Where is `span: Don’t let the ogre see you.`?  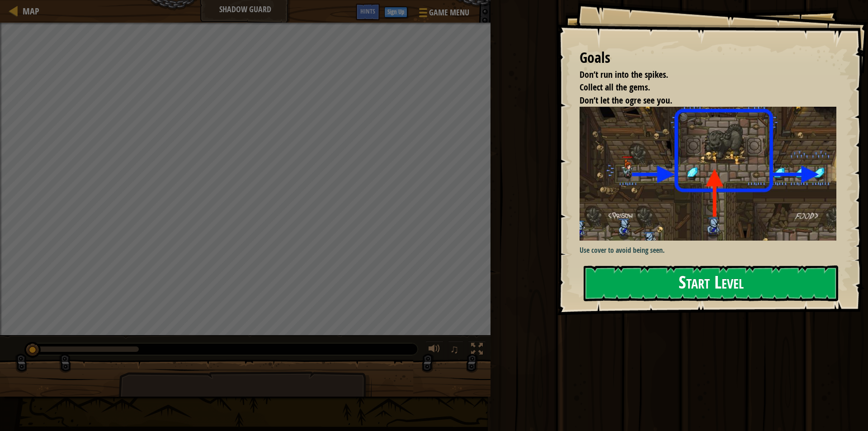 span: Don’t let the ogre see you. is located at coordinates (625, 100).